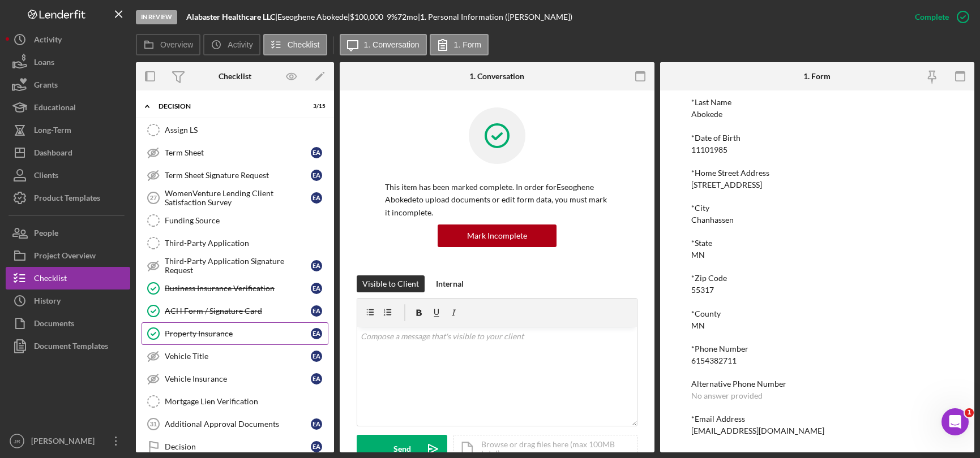 The height and width of the screenshot is (458, 980). Describe the element at coordinates (238, 152) in the screenshot. I see `div: Term Sheet` at that location.